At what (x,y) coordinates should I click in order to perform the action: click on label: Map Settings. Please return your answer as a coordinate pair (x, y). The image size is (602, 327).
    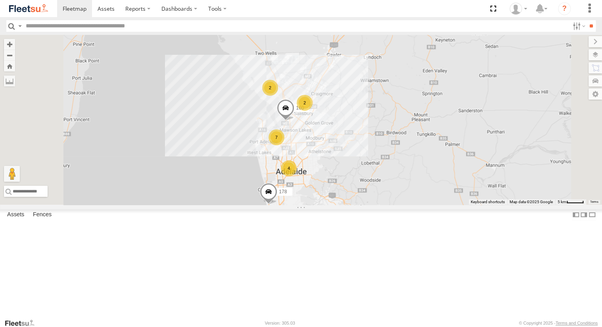
    Looking at the image, I should click on (595, 94).